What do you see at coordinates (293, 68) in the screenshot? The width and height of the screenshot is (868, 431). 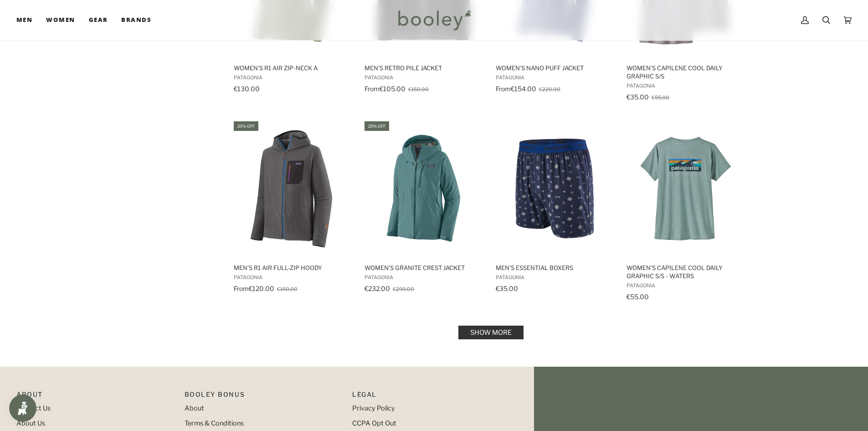 I see `span: Women's R1 Air Zip-Neck A` at bounding box center [293, 68].